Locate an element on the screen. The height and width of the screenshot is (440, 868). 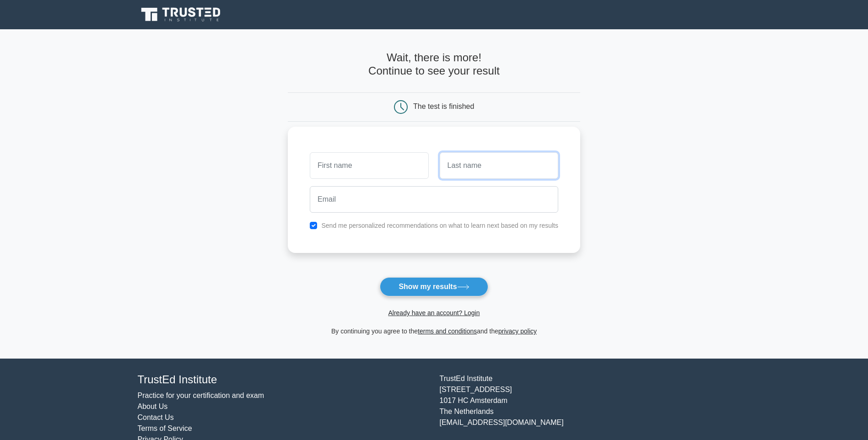
div: The test is finished is located at coordinates (443, 106).